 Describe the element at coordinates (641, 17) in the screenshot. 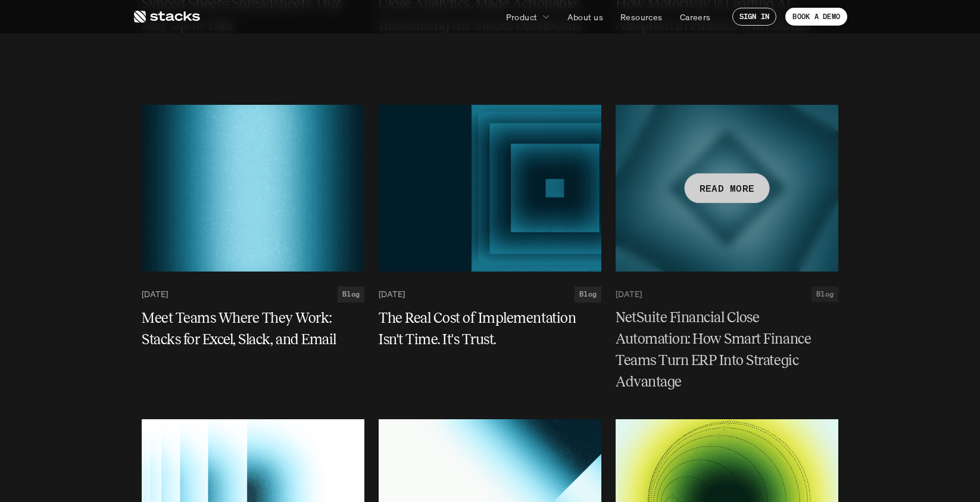

I see `a: Resources` at that location.